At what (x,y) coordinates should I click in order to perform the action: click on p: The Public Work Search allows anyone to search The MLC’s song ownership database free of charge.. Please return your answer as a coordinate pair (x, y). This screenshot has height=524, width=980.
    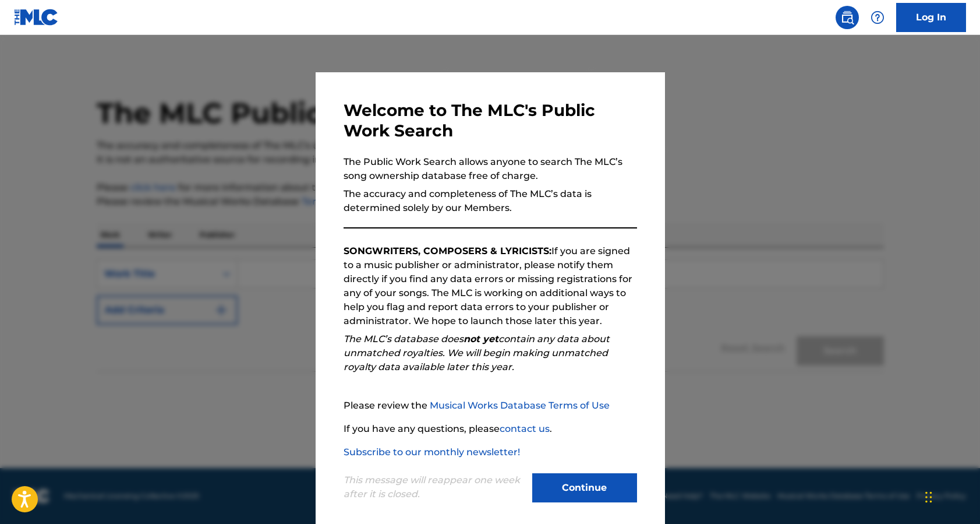
    Looking at the image, I should click on (490, 169).